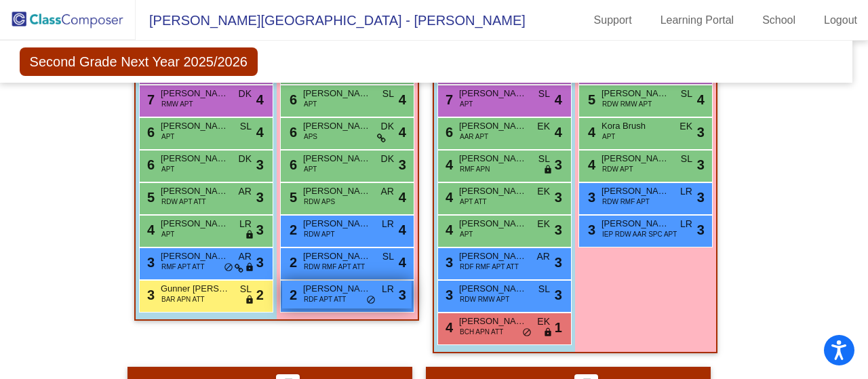  Describe the element at coordinates (149, 165) in the screenshot. I see `span: 6` at that location.